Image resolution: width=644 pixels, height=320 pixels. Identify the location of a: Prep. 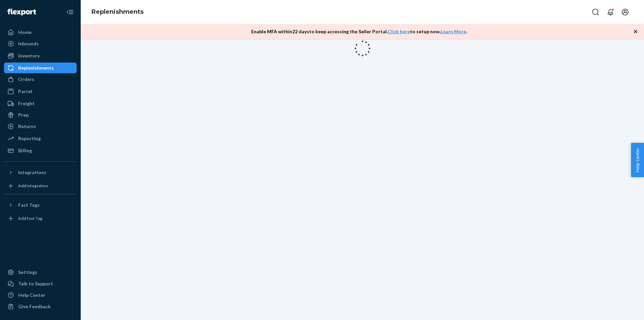
(40, 115).